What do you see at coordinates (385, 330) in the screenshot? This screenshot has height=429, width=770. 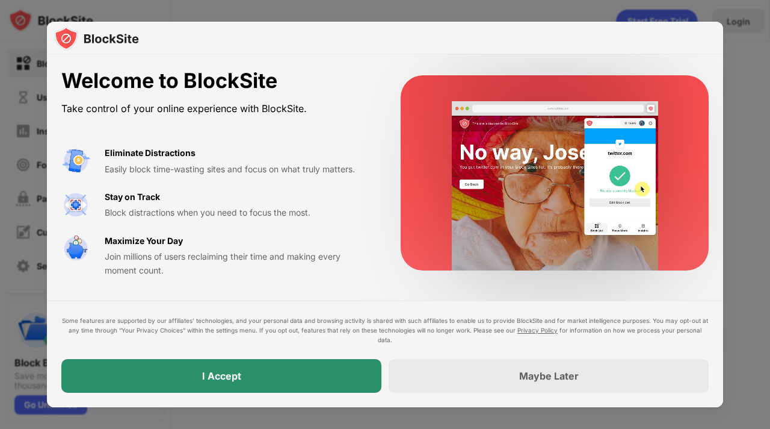 I see `div: Some features are supported by our affiliates’ technologies, and your personal data and browsing ...` at bounding box center [385, 330].